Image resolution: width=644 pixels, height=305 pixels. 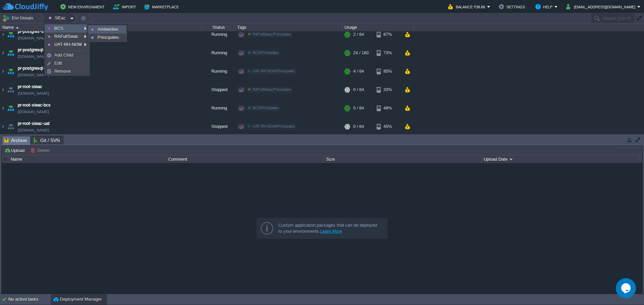 I want to click on span: BCS, so click(x=59, y=29).